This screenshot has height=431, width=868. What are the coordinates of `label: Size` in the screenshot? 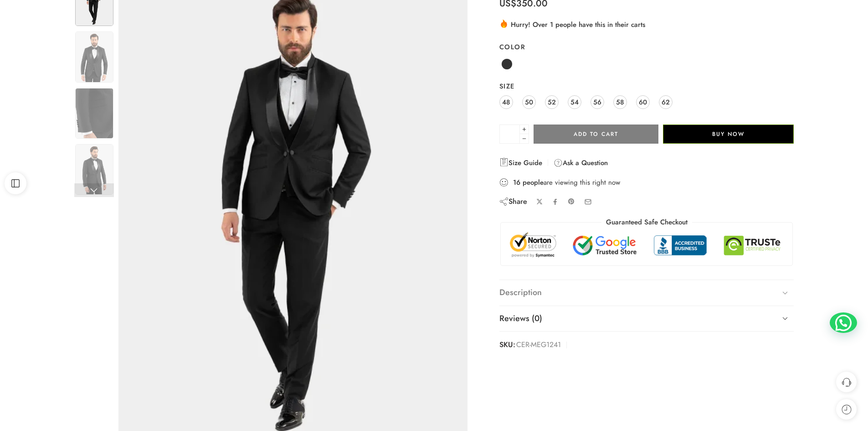 It's located at (647, 86).